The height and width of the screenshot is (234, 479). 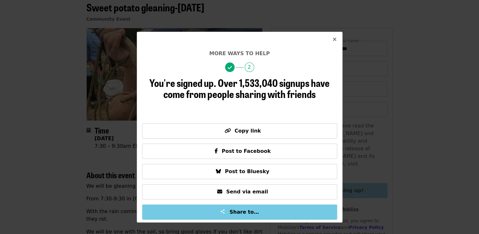 What do you see at coordinates (335, 40) in the screenshot?
I see `button: Close` at bounding box center [335, 40].